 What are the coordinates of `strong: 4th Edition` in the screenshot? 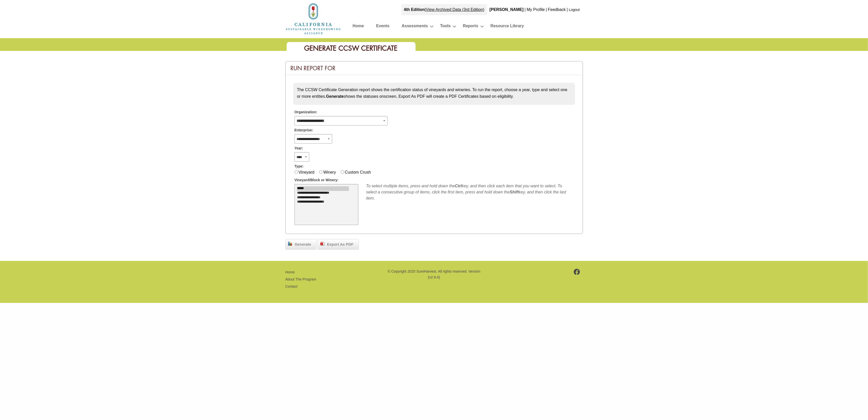 It's located at (414, 9).